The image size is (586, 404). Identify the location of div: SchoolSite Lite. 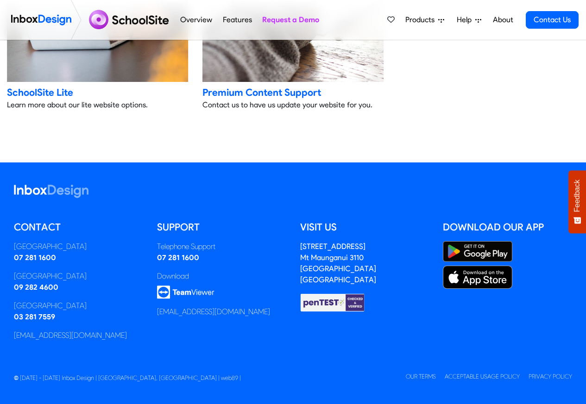
(98, 93).